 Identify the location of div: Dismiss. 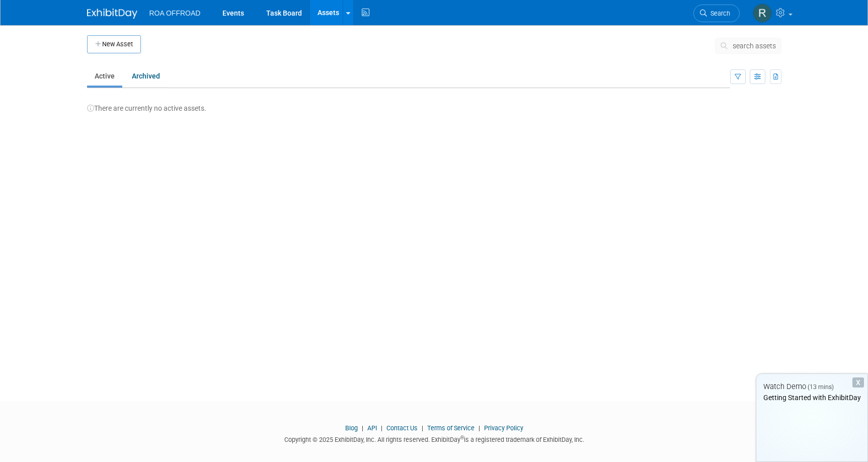
(857, 383).